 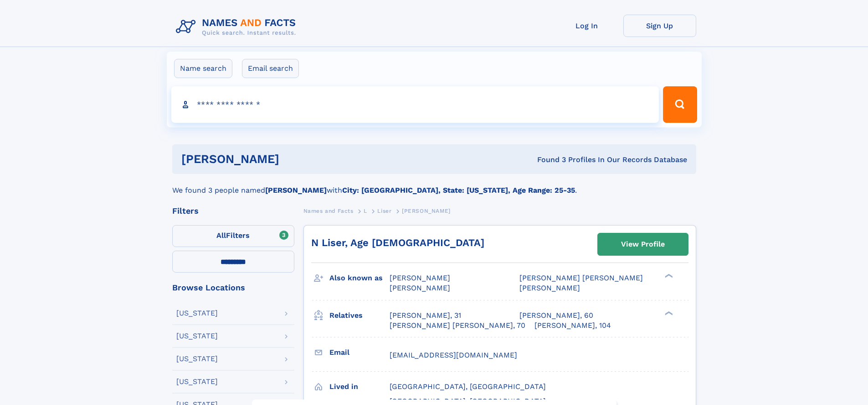 I want to click on a: Liser, so click(x=384, y=210).